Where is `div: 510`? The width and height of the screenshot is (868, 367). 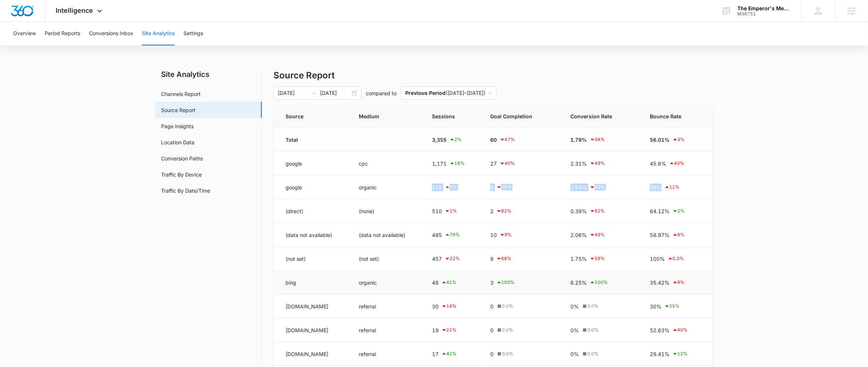 div: 510 is located at coordinates (453, 211).